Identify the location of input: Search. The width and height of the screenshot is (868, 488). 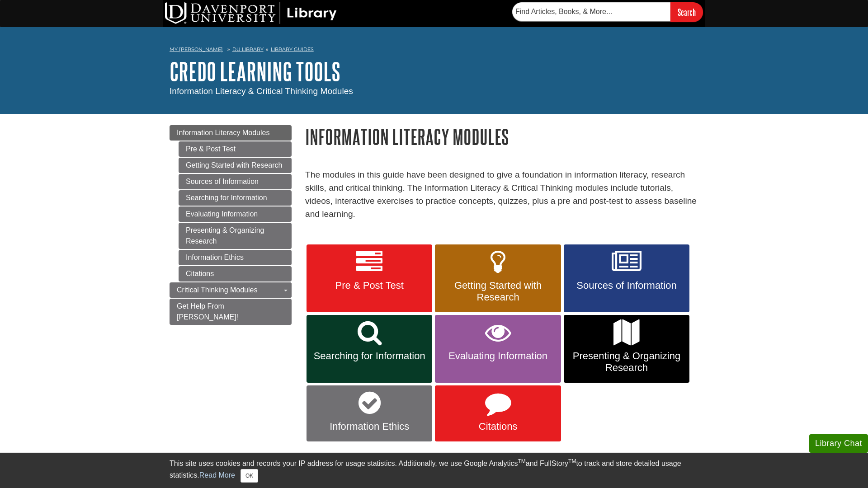
(687, 12).